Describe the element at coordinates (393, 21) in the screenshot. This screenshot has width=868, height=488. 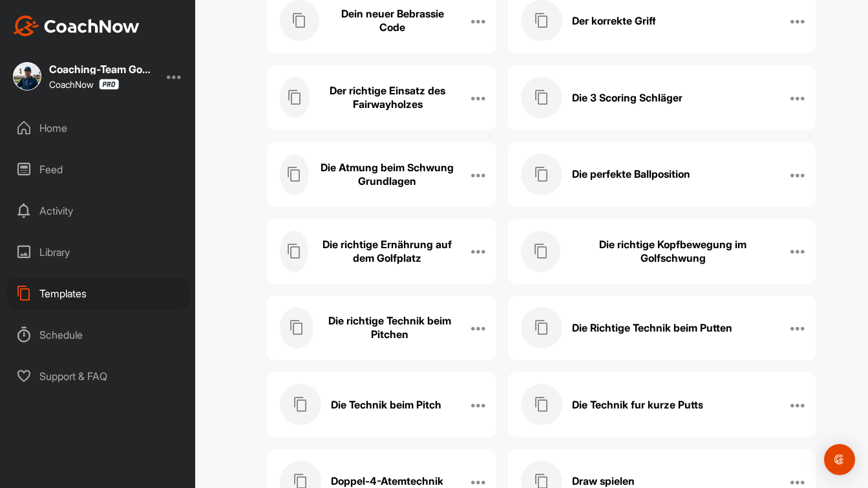
I see `h3: Dein neuer Bebrassie Code` at that location.